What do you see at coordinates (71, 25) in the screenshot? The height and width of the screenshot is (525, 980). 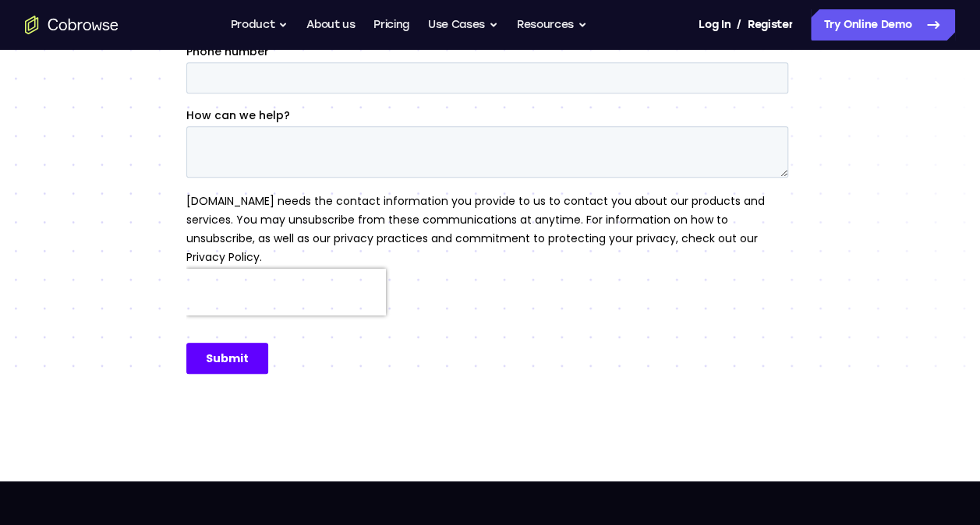 I see `a: Go to the home page` at bounding box center [71, 25].